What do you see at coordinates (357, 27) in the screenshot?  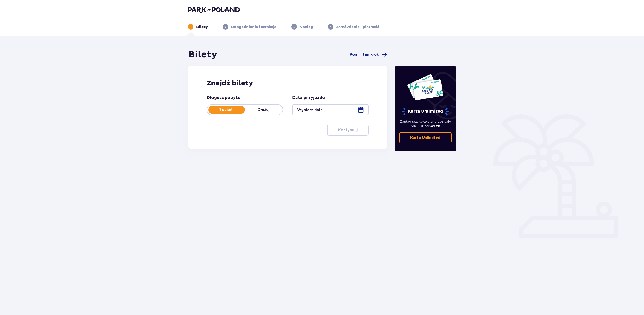 I see `p: Zamówienie i płatność` at bounding box center [357, 27].